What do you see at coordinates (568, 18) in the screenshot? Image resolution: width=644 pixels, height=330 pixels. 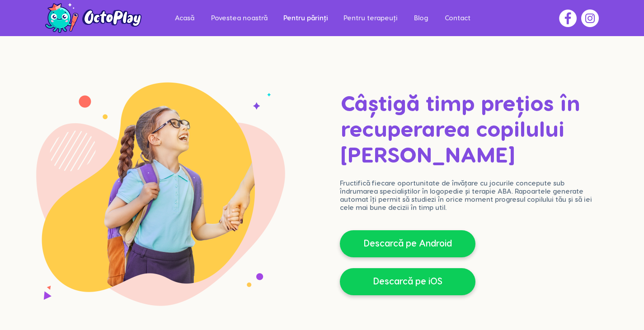 I see `a: Facebook` at bounding box center [568, 18].